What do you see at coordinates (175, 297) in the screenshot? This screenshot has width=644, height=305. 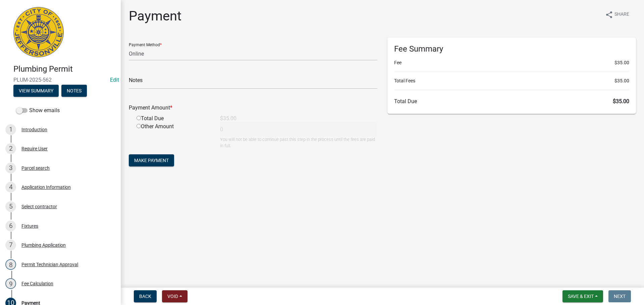 I see `button: Void` at bounding box center [175, 297].